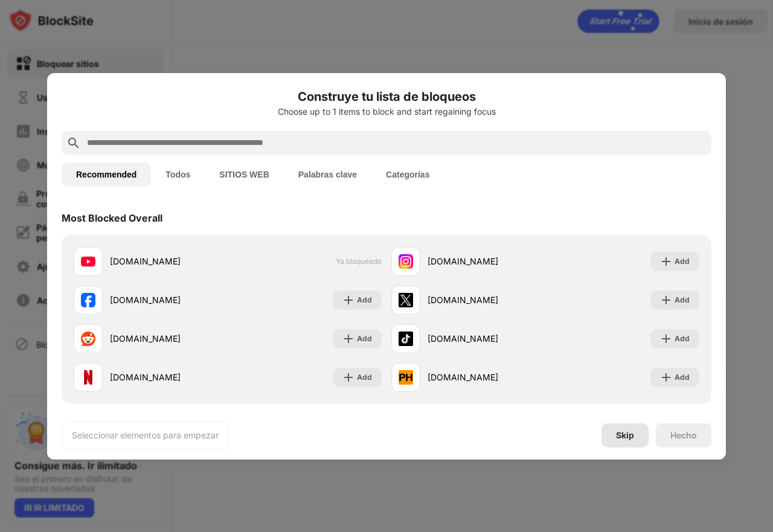  What do you see at coordinates (106, 174) in the screenshot?
I see `button: Recommended` at bounding box center [106, 174].